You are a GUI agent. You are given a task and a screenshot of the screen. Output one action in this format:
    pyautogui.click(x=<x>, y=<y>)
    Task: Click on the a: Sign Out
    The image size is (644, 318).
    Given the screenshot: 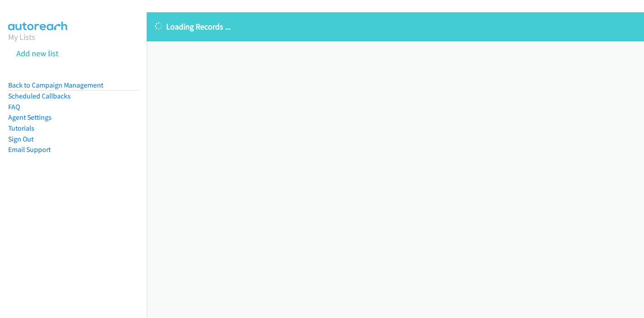 What is the action you would take?
    pyautogui.click(x=21, y=139)
    